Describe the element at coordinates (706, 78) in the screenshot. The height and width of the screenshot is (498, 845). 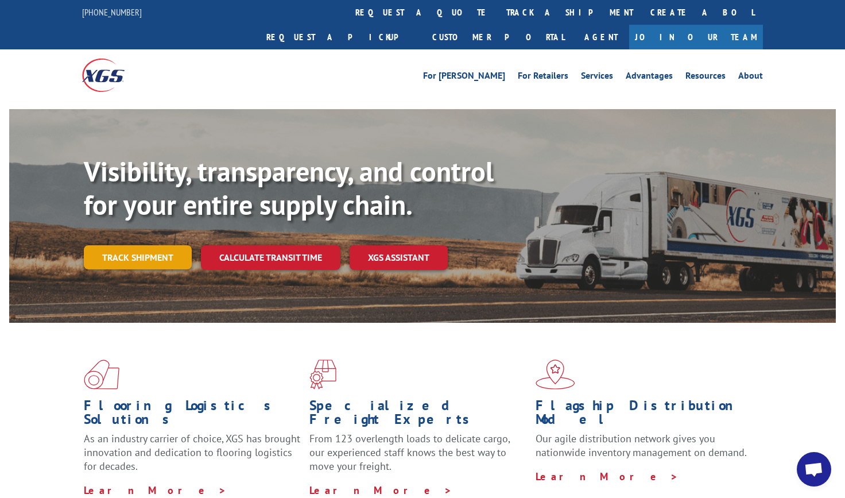
I see `a: Resources` at that location.